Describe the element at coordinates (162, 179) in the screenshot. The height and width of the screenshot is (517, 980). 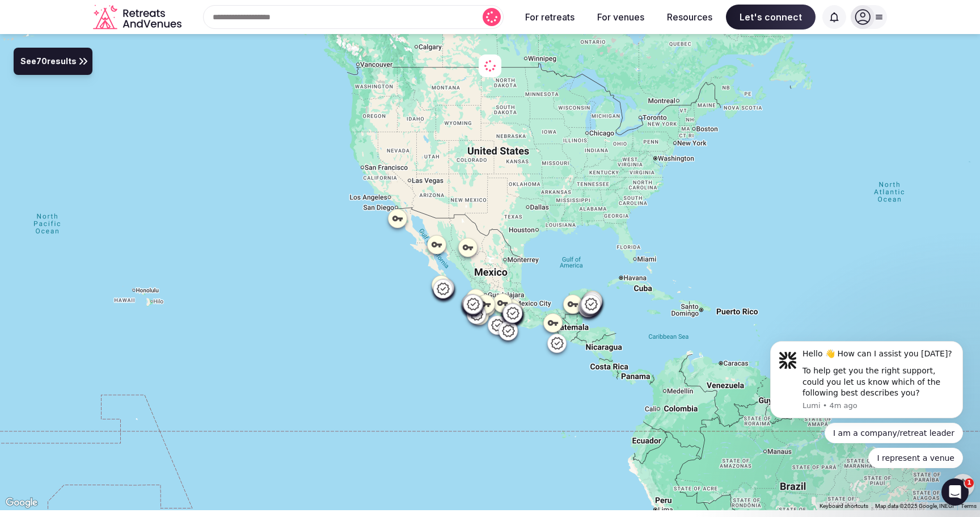
I see `button: Quick reply: I represent a venue` at that location.